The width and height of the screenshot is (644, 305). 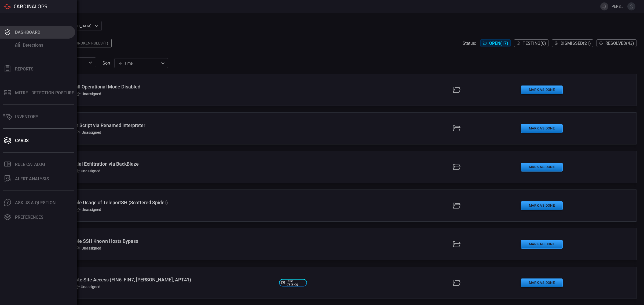 I want to click on div: Time, so click(x=139, y=63).